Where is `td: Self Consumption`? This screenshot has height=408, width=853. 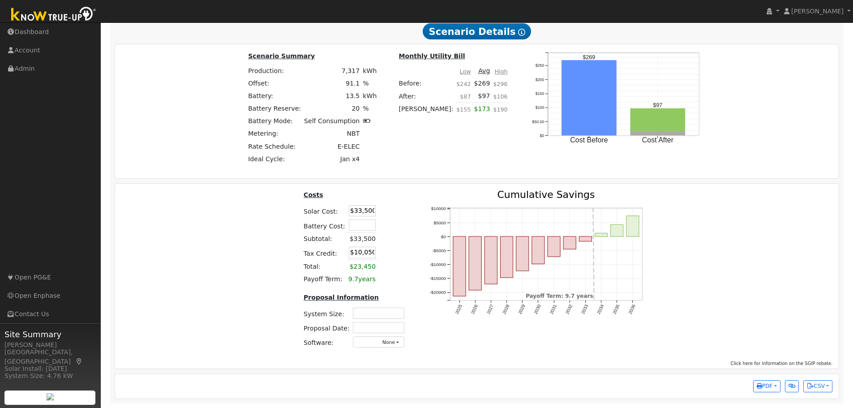
td: Self Consumption is located at coordinates (332, 121).